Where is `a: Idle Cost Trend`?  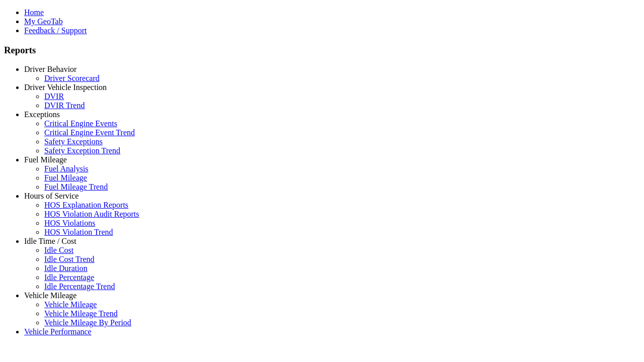 a: Idle Cost Trend is located at coordinates (70, 259).